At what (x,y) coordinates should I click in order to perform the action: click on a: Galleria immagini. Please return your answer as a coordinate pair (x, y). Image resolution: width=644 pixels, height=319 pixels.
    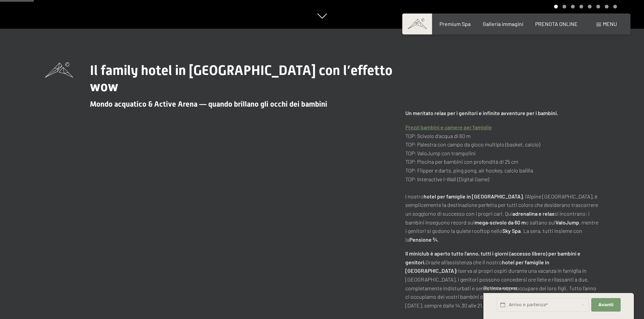
    Looking at the image, I should click on (503, 23).